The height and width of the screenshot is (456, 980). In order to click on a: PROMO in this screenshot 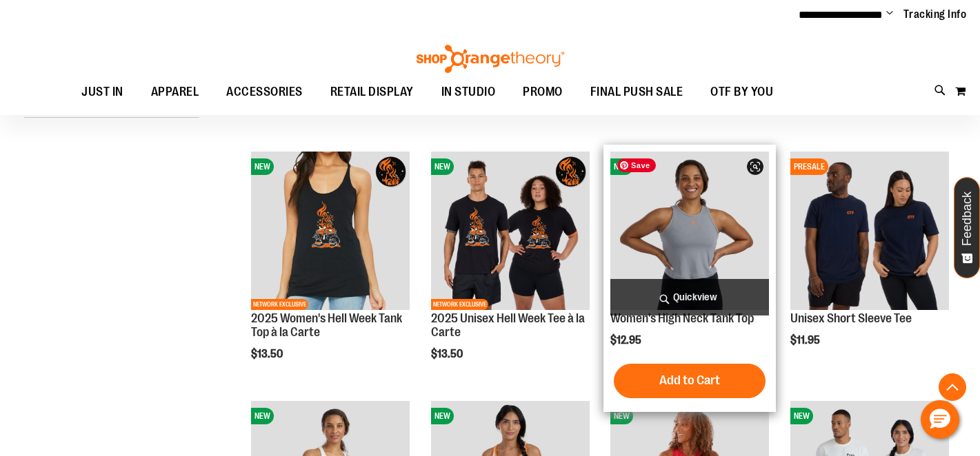, I will do `click(543, 93)`.